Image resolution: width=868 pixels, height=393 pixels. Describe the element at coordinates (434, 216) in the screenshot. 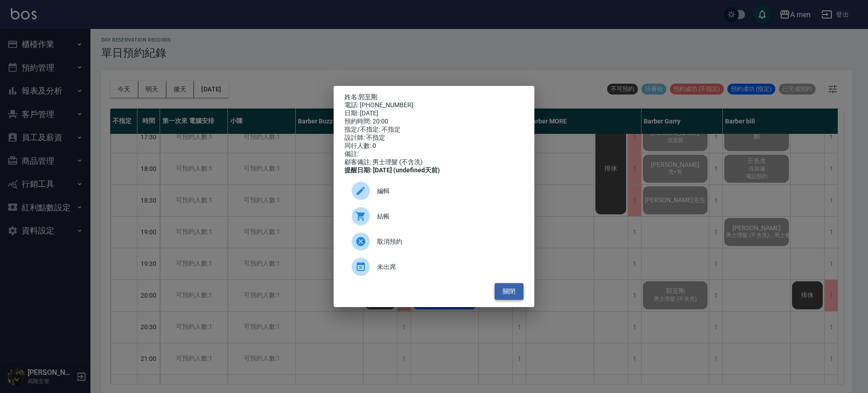

I see `div: 結帳` at that location.